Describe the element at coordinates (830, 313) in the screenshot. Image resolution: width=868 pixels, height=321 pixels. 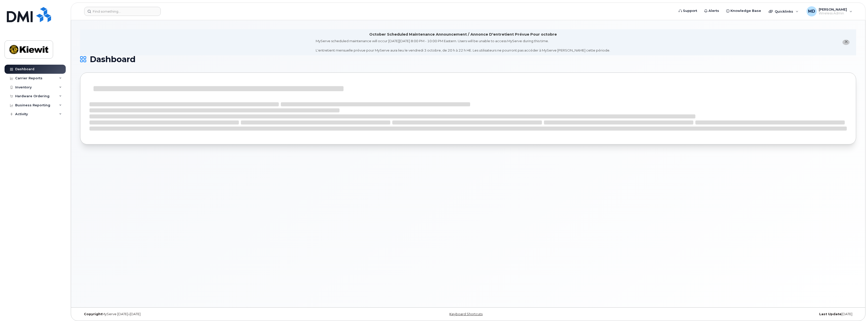
I see `strong: Last Update` at that location.